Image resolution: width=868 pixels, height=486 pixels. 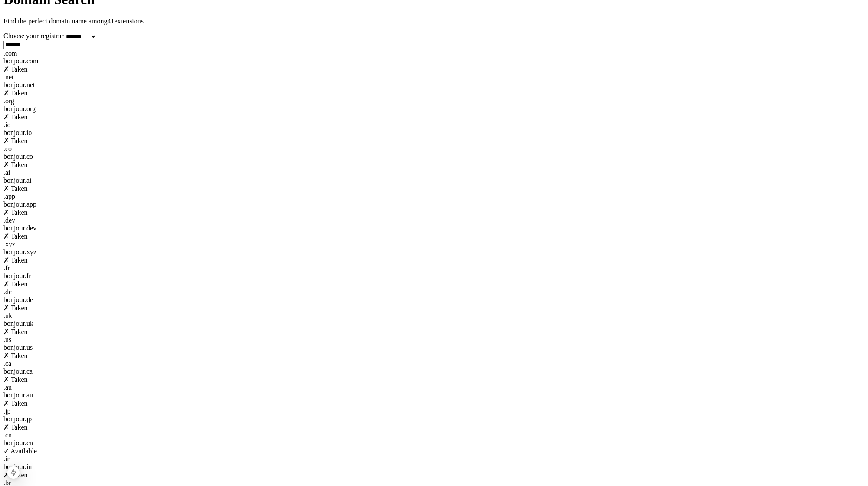 What do you see at coordinates (434, 204) in the screenshot?
I see `div: bonjour . app` at bounding box center [434, 204].